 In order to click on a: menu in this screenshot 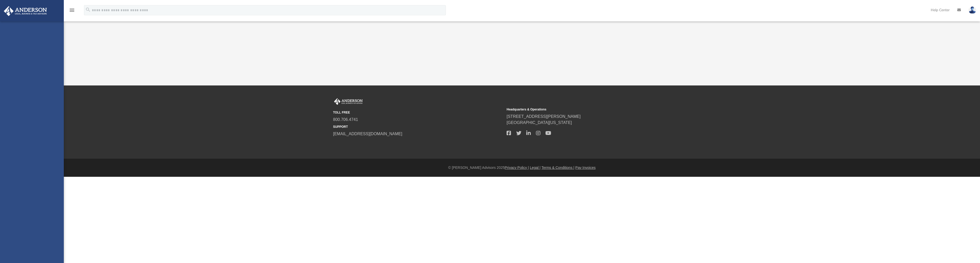, I will do `click(72, 12)`.